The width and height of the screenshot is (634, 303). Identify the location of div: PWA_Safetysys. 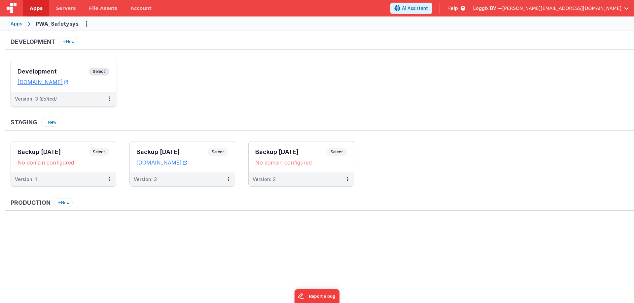
(57, 24).